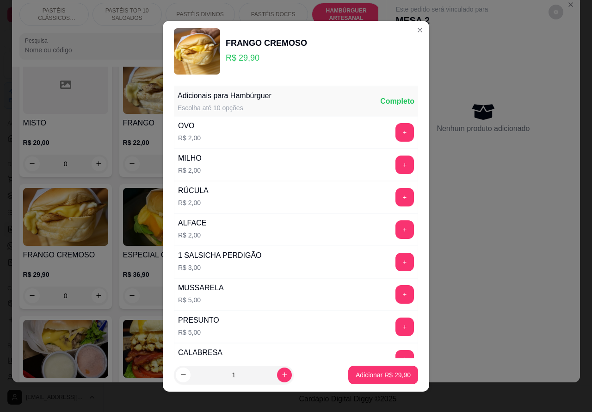 The height and width of the screenshot is (412, 592). I want to click on div: 1 SALSICHA PERDIGÃO, so click(220, 255).